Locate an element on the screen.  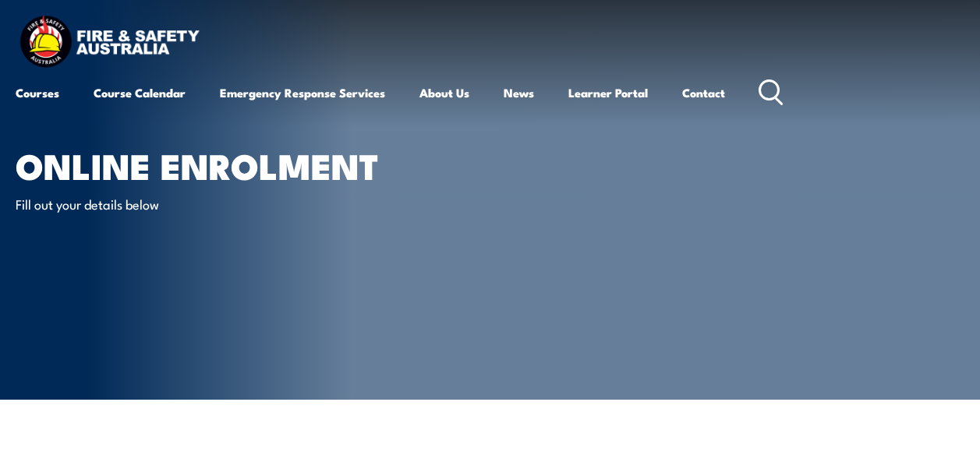
h1: Online Enrolment is located at coordinates (208, 164).